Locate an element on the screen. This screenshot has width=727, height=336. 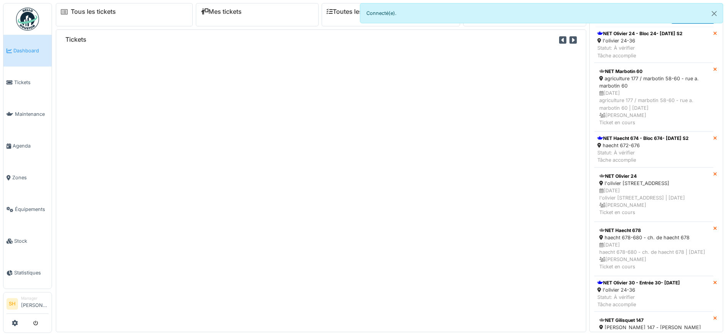
h6: Tickets is located at coordinates (76, 39).